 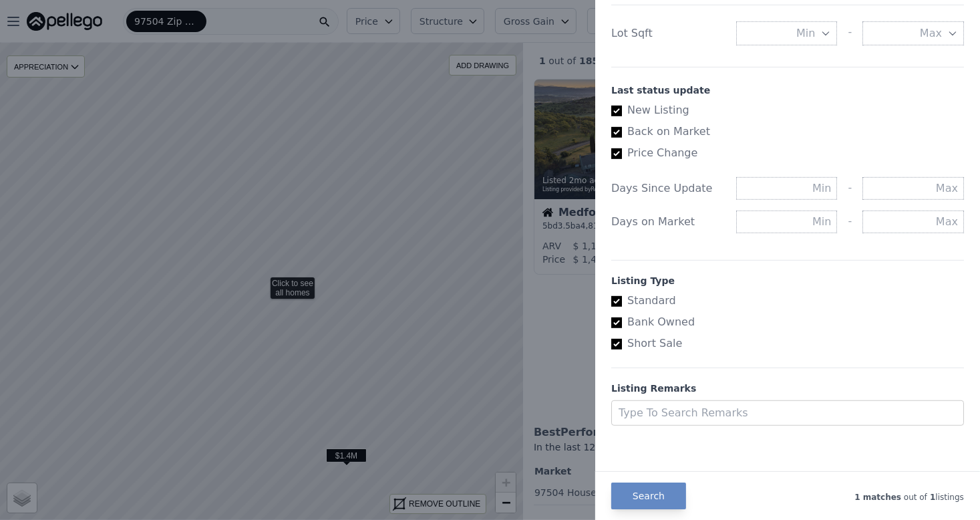 What do you see at coordinates (782, 132) in the screenshot?
I see `label: Back on Market` at bounding box center [782, 132].